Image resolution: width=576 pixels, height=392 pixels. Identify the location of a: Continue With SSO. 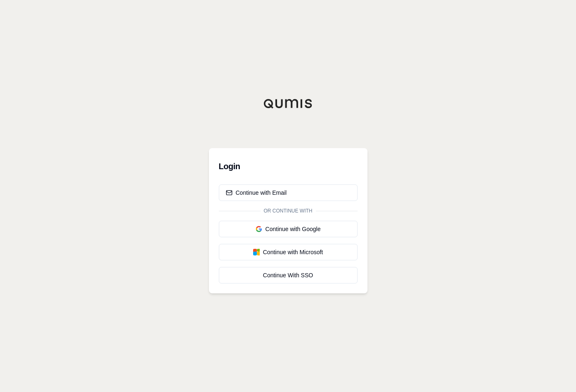
(288, 275).